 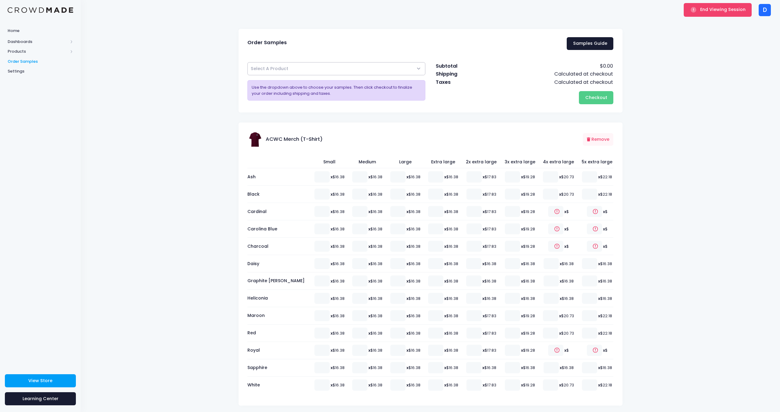 What do you see at coordinates (40, 71) in the screenshot?
I see `span: Settings` at bounding box center [40, 71].